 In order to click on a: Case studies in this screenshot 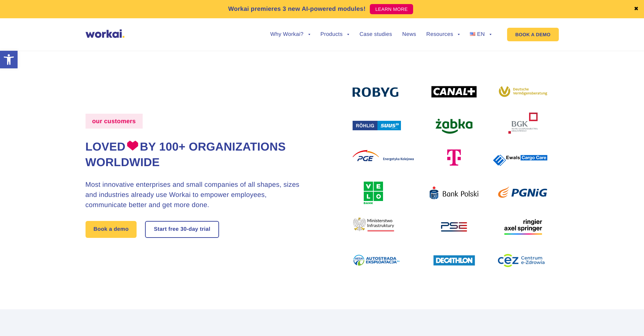, I will do `click(376, 34)`.